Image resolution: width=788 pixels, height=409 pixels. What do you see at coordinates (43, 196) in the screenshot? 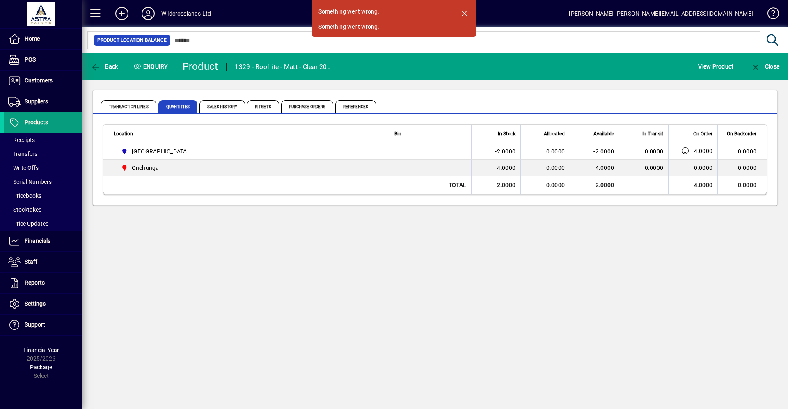
I see `a: Pricebooks` at bounding box center [43, 196].